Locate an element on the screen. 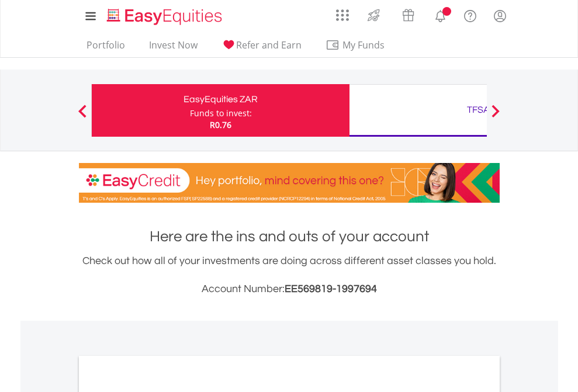 This screenshot has width=578, height=392. img: EasyCredit Promotion Banner is located at coordinates (290, 183).